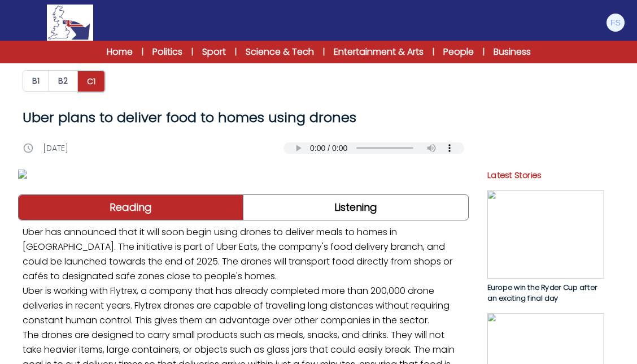 Image resolution: width=637 pixels, height=364 pixels. Describe the element at coordinates (374, 148) in the screenshot. I see `audio: Your browser does not support the audio element.` at that location.